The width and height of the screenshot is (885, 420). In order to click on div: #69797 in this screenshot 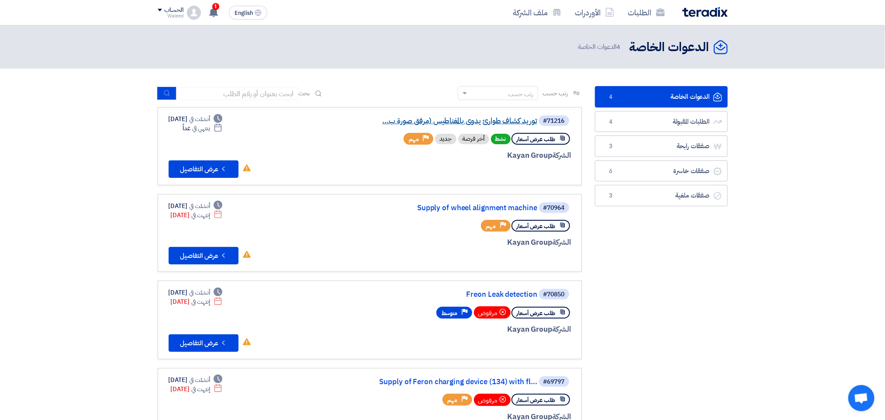, I will do `click(554, 382)`.